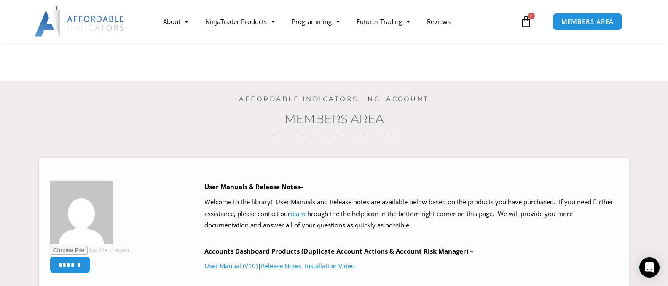 The image size is (668, 286). Describe the element at coordinates (176, 21) in the screenshot. I see `a: About` at that location.